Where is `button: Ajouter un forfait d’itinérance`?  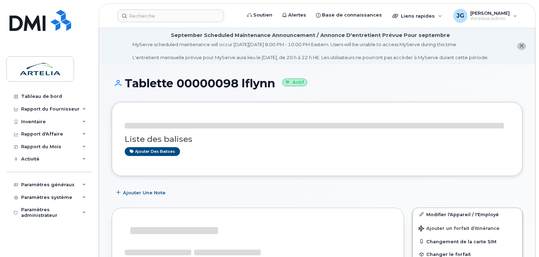
button: Ajouter un forfait d’itinérance is located at coordinates (467, 228).